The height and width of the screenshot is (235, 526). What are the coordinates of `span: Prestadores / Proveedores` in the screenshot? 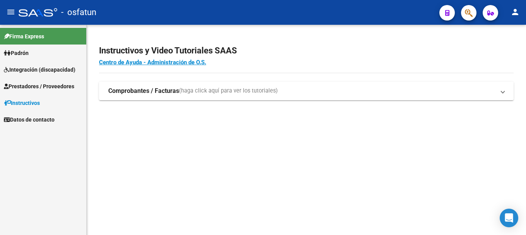 It's located at (39, 86).